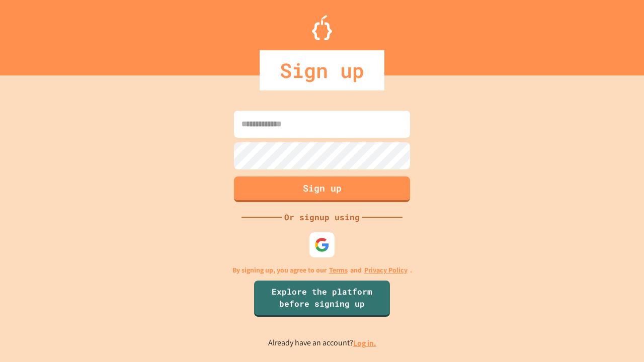 This screenshot has height=362, width=644. I want to click on img: google-icon.svg, so click(322, 245).